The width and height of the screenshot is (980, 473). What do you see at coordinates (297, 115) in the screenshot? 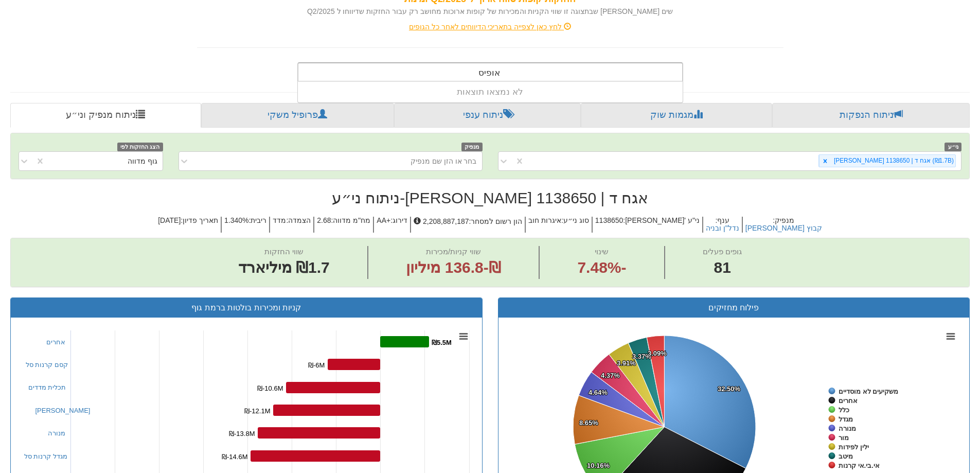
I see `a: פרופיל משקי` at bounding box center [297, 115].